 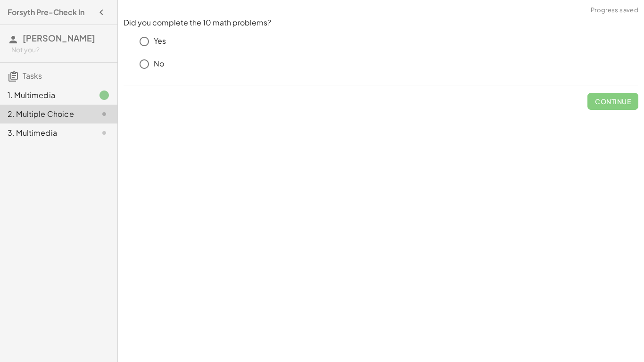 I want to click on div: Not you?, so click(x=60, y=50).